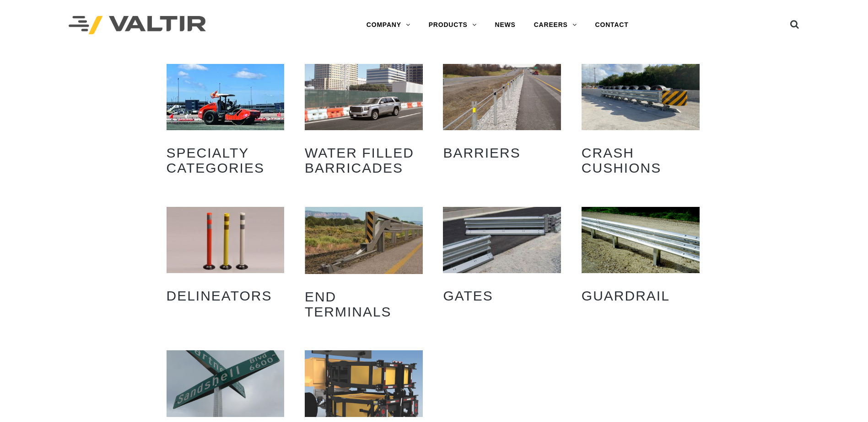  Describe the element at coordinates (640, 160) in the screenshot. I see `h2: Crash Cushions` at that location.